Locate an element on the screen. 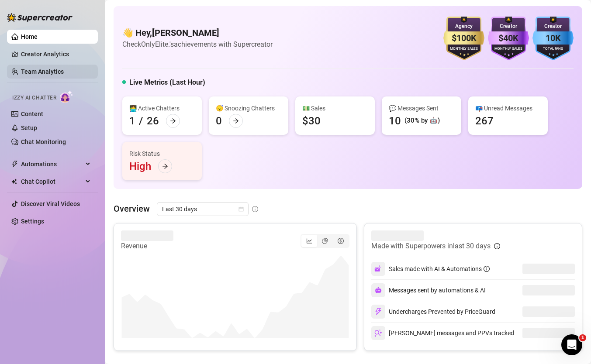 The height and width of the screenshot is (364, 591). a: Chat Monitoring is located at coordinates (43, 142).